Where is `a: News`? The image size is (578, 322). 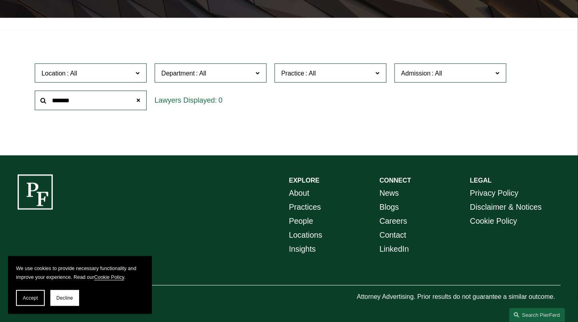 a: News is located at coordinates (389, 193).